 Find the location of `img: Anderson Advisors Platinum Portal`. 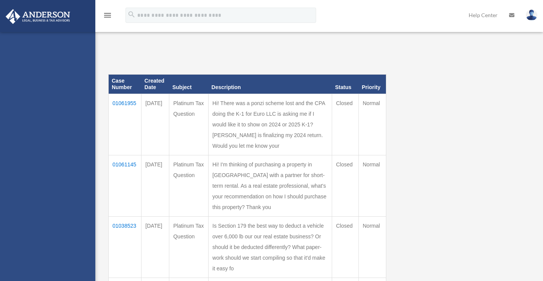

img: Anderson Advisors Platinum Portal is located at coordinates (38, 16).